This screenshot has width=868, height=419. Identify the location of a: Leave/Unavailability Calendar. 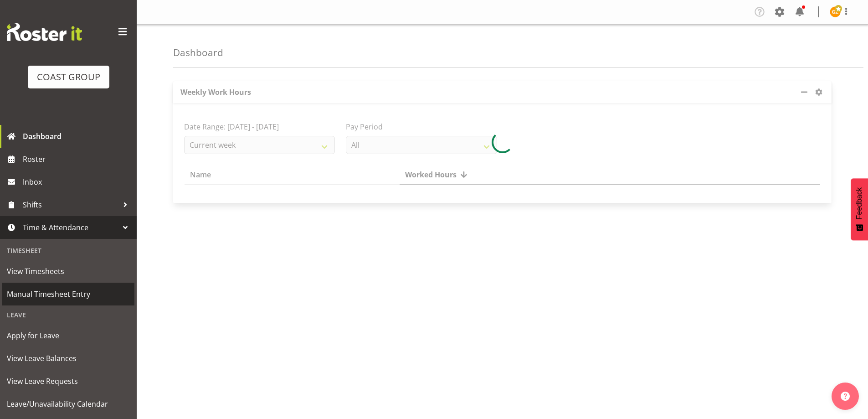
(69, 404).